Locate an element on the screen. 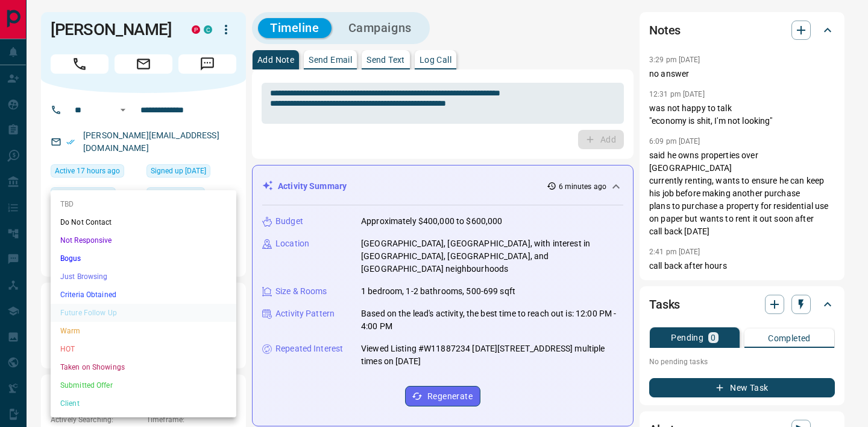 The height and width of the screenshot is (427, 868). li: Bogus is located at coordinates (143, 258).